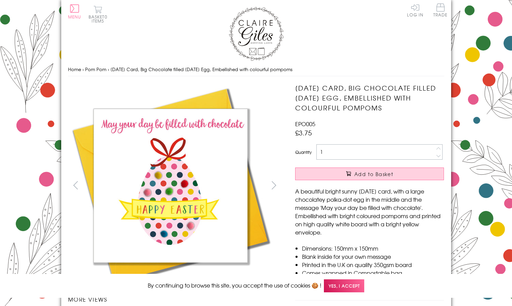 This screenshot has height=306, width=512. Describe the element at coordinates (175, 299) in the screenshot. I see `h3: More views` at that location.